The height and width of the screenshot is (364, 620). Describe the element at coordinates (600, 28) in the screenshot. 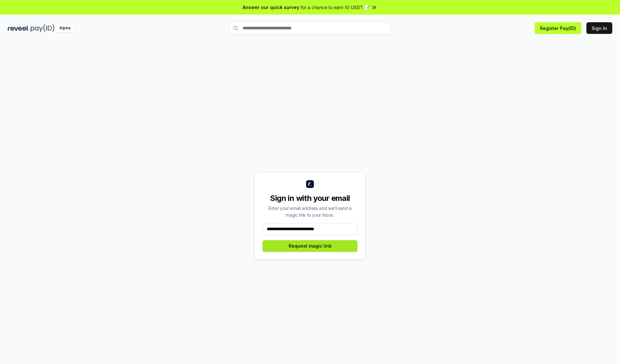

I see `button: Sign In` at that location.